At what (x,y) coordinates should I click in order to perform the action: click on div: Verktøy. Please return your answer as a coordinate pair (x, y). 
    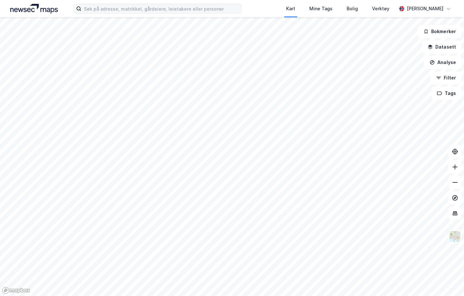
    Looking at the image, I should click on (381, 9).